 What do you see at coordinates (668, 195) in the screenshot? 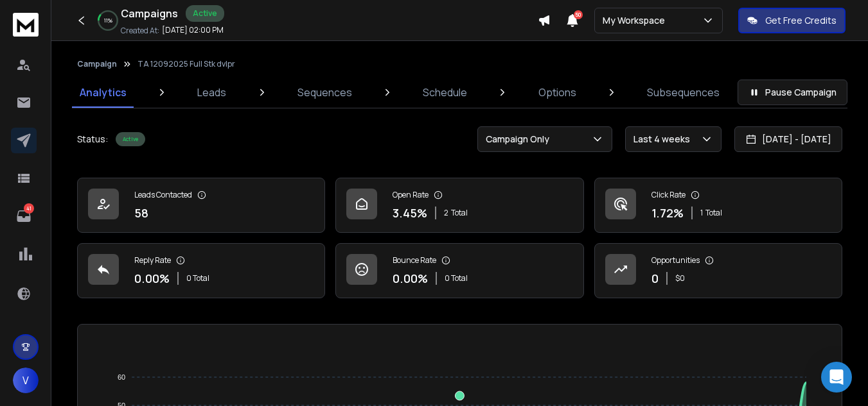
I see `p: Click Rate` at bounding box center [668, 195].